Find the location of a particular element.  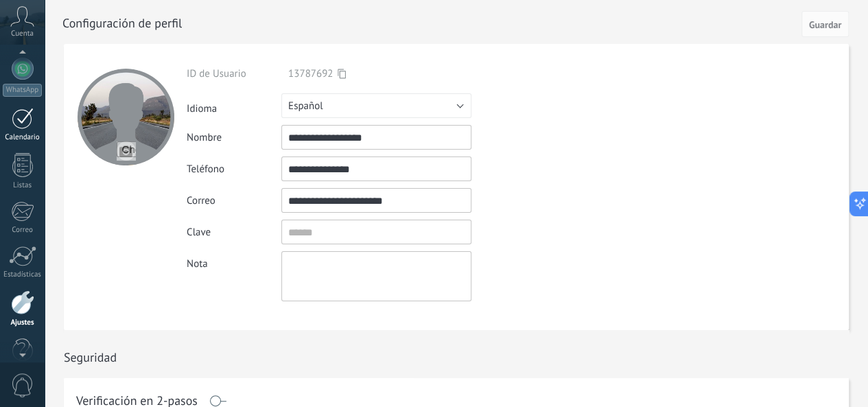

h1: Verificación en 2-pasos is located at coordinates (137, 401).